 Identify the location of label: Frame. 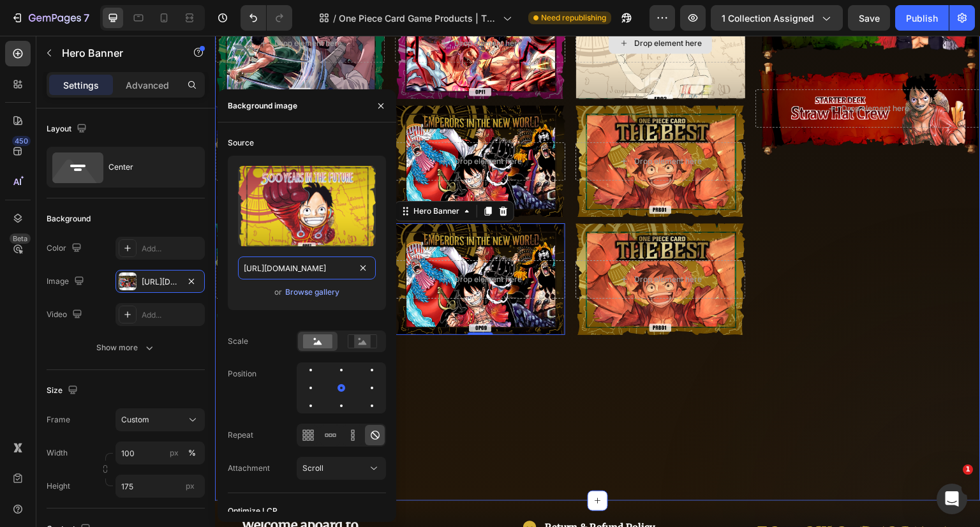
(58, 420).